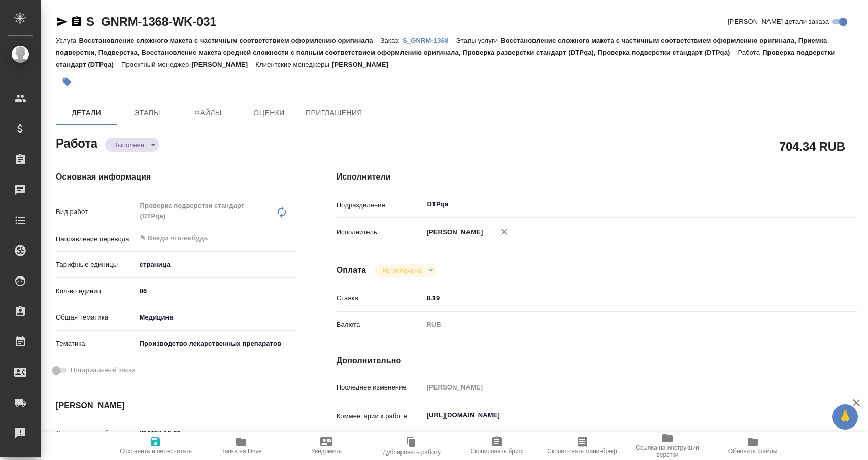  I want to click on input: Пустое поле, so click(618, 387).